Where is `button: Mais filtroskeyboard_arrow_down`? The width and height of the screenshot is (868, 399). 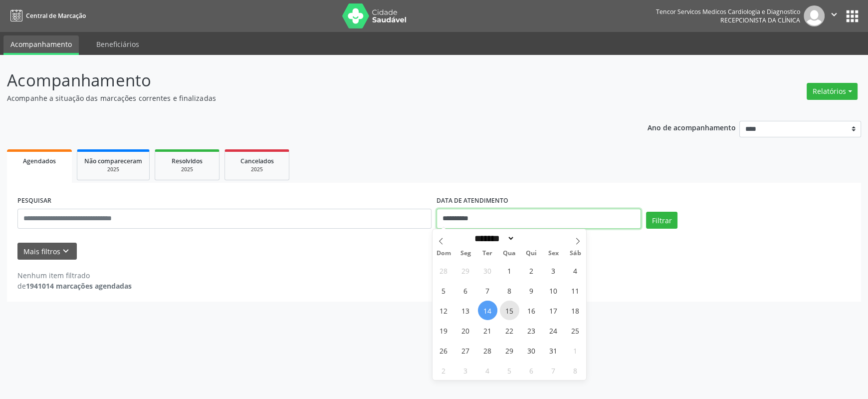
button: Mais filtroskeyboard_arrow_down is located at coordinates (46, 251).